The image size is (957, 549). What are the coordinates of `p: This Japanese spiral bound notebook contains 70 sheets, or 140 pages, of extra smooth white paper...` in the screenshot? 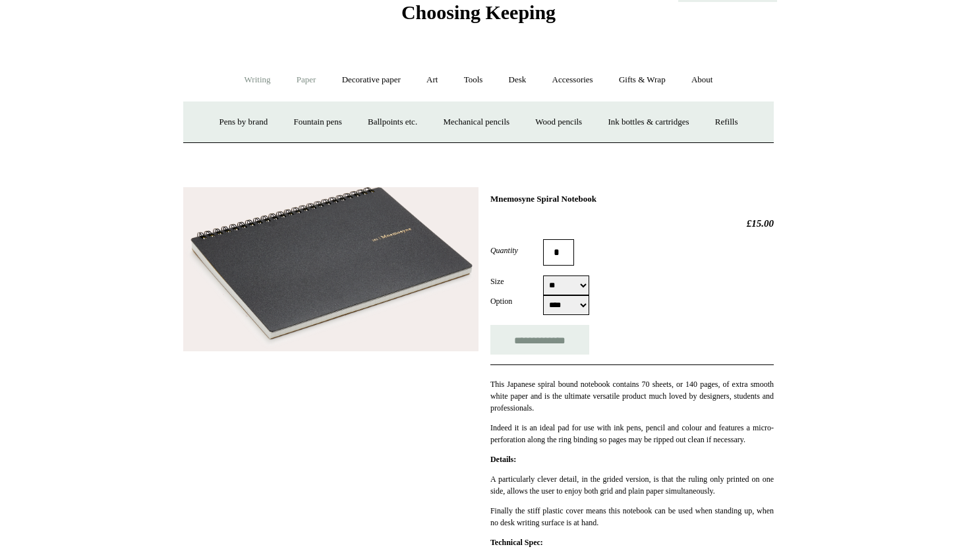 It's located at (632, 396).